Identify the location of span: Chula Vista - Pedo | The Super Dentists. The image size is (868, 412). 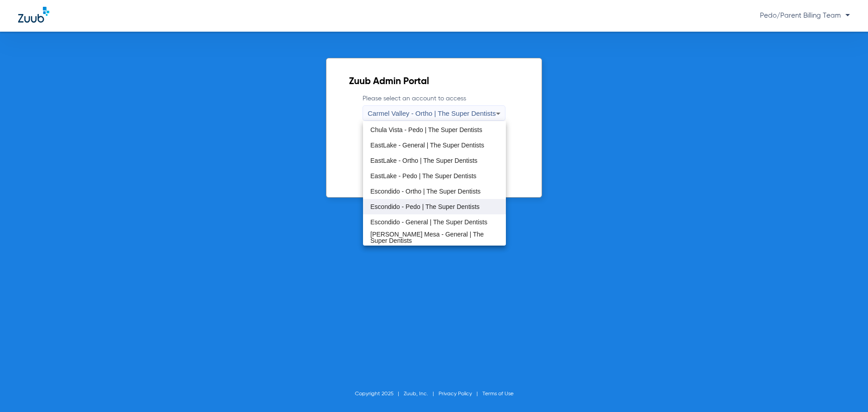
(426, 130).